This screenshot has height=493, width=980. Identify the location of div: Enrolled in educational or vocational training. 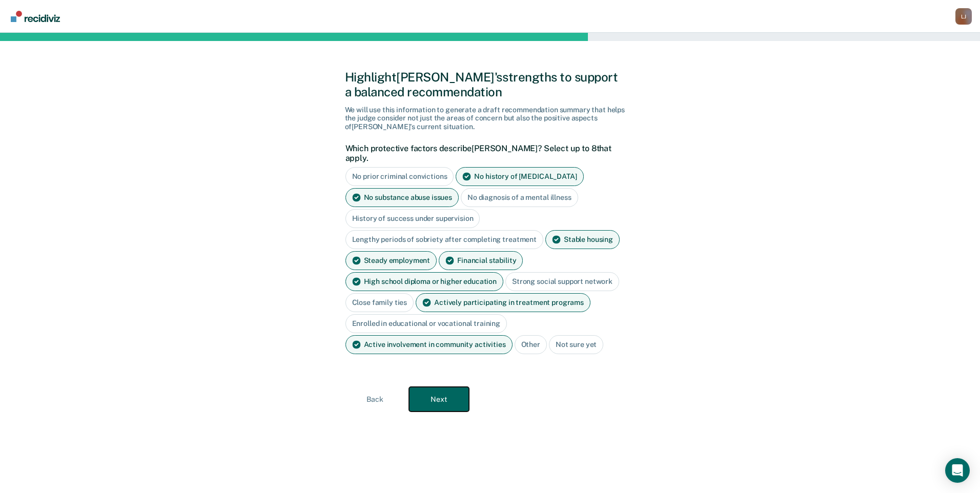
(427, 323).